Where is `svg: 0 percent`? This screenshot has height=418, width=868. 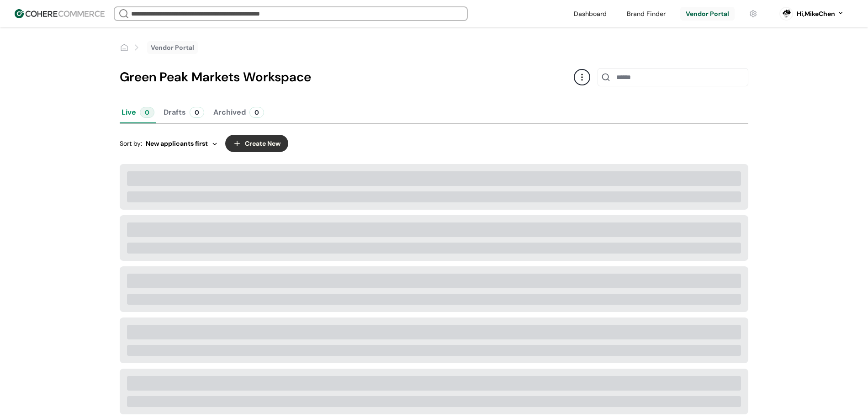 svg: 0 percent is located at coordinates (786, 14).